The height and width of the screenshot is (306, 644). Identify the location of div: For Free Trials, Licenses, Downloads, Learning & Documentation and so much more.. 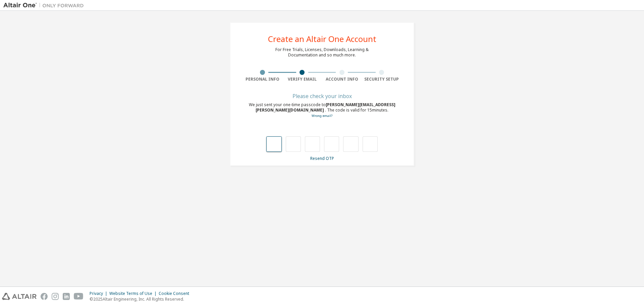
(322, 52).